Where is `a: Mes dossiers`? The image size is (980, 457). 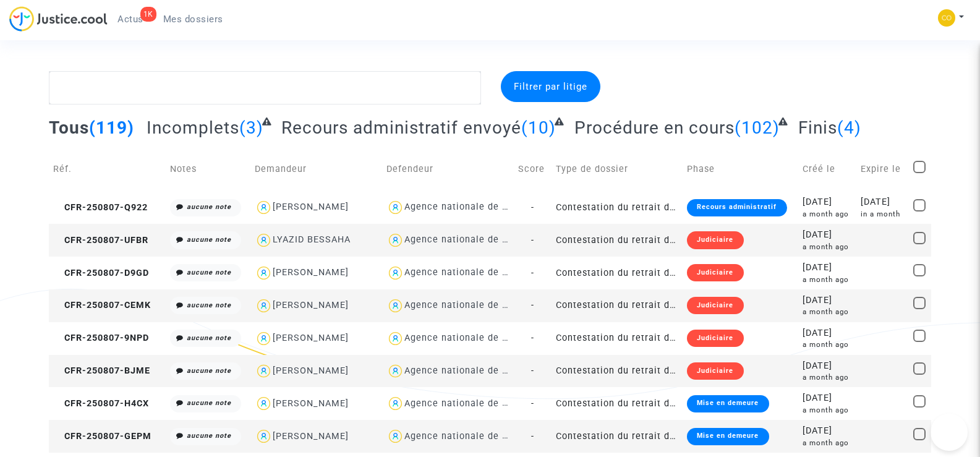 a: Mes dossiers is located at coordinates (193, 19).